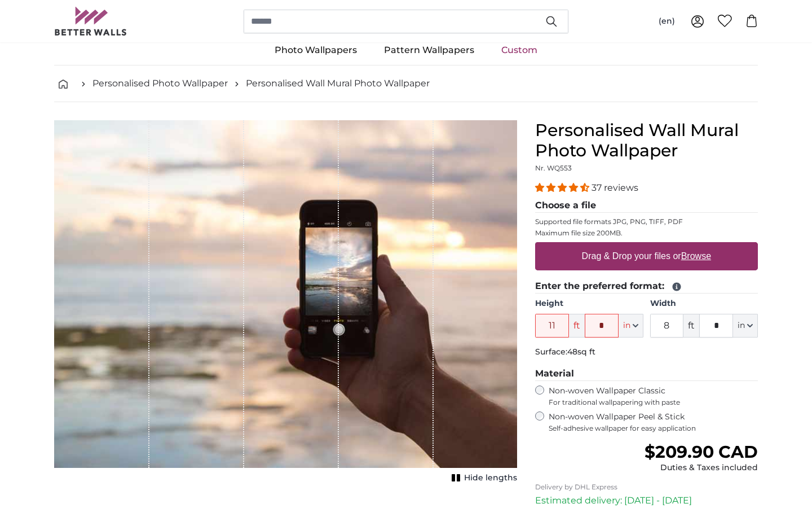  Describe the element at coordinates (647, 140) in the screenshot. I see `h1: Personalised Wall Mural Photo Wallpaper` at that location.